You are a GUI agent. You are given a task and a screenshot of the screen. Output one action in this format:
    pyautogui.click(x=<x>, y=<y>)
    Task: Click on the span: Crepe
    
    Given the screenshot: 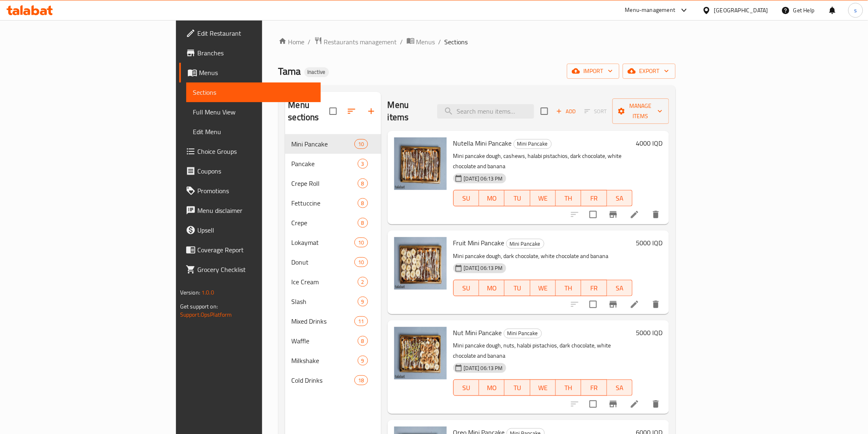 What is the action you would take?
    pyautogui.click(x=324, y=223)
    